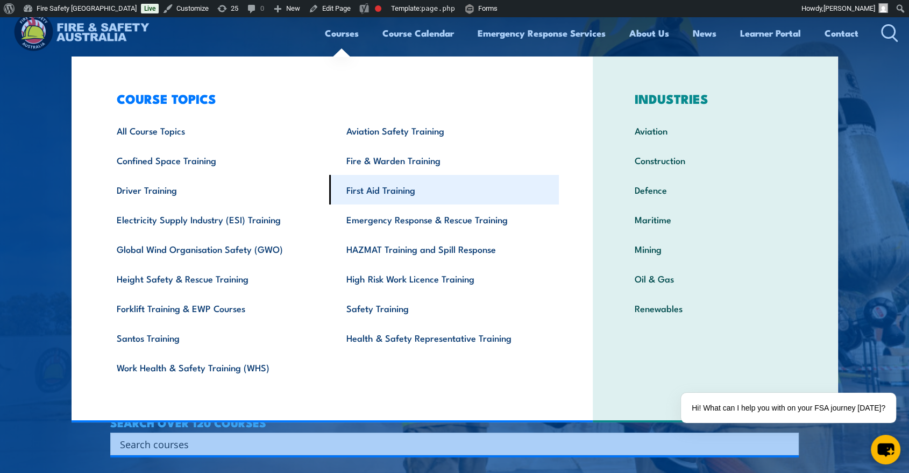 Image resolution: width=909 pixels, height=473 pixels. I want to click on a: Construction, so click(715, 160).